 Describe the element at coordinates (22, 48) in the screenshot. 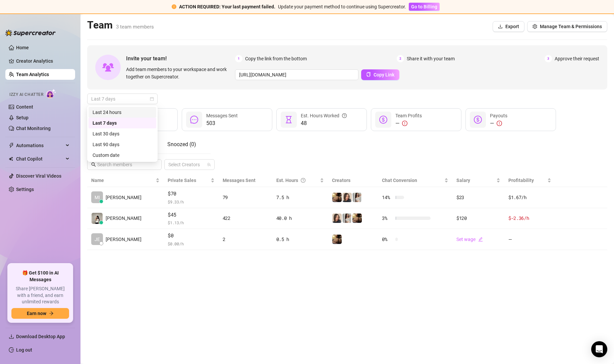

I see `a: Home` at that location.